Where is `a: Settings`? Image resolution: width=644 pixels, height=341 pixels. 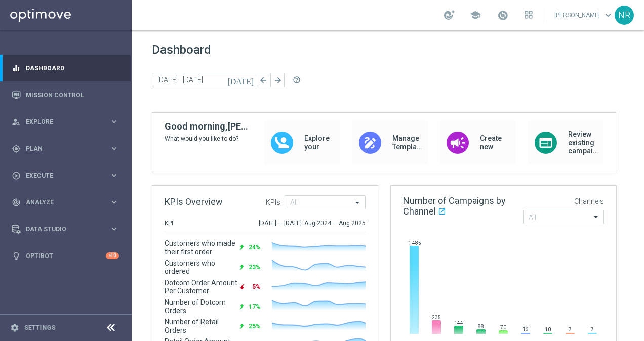 a: Settings is located at coordinates (39, 327).